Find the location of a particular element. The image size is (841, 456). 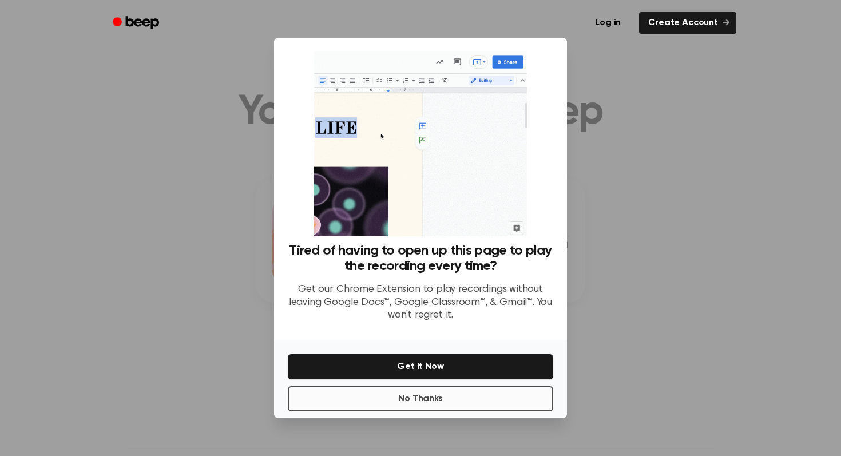

button: No Thanks is located at coordinates (421, 399).